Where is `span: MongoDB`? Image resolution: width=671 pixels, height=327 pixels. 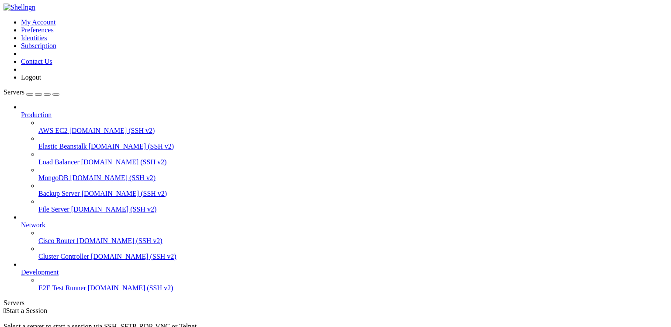 span: MongoDB is located at coordinates (53, 177).